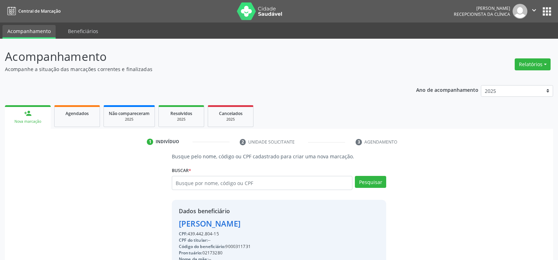  I want to click on p: Acompanhe a situação das marcações correntes e finalizadas, so click(197, 69).